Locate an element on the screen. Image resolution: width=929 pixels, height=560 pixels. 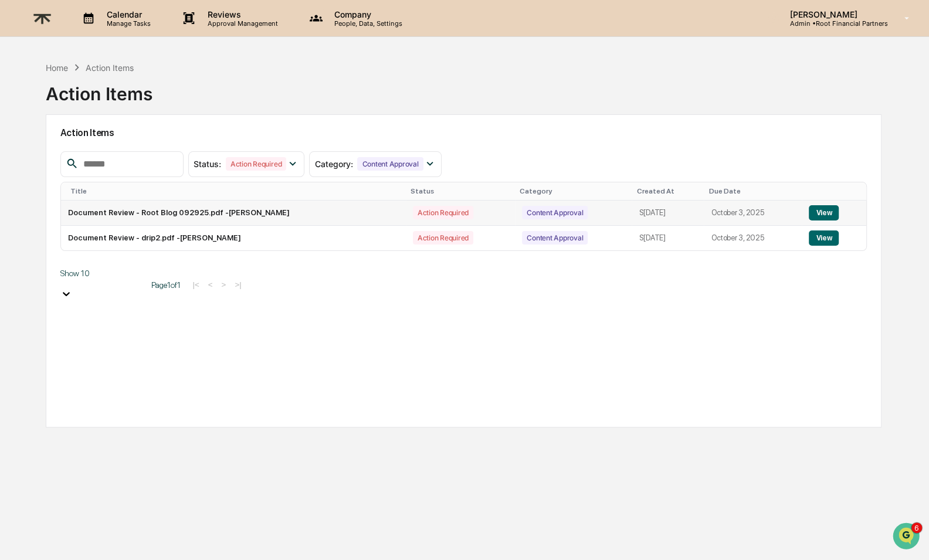
p: Calendar is located at coordinates (127, 14).